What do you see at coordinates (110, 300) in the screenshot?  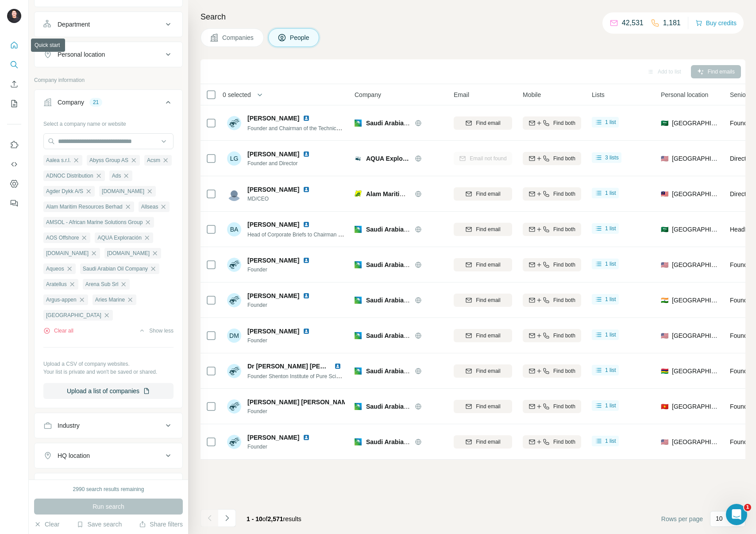 I see `span: Aries Marine` at bounding box center [110, 300].